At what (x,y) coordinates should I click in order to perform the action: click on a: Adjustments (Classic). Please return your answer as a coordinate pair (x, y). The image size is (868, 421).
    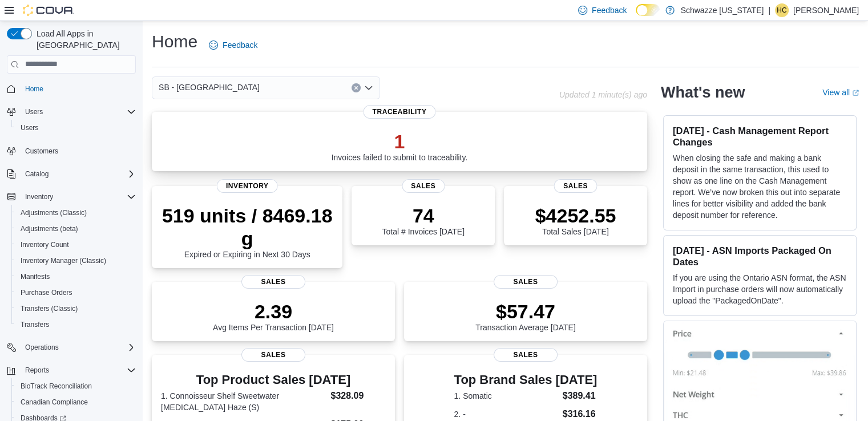
    Looking at the image, I should click on (54, 213).